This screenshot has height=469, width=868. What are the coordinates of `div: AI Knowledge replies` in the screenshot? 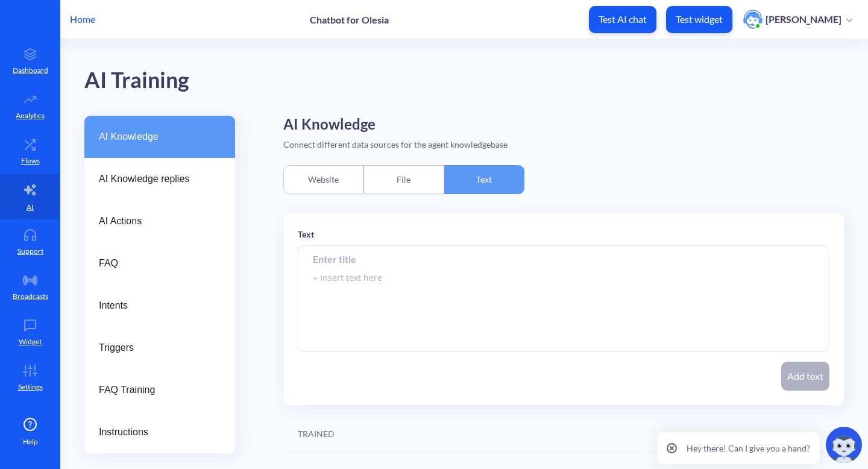 It's located at (160, 179).